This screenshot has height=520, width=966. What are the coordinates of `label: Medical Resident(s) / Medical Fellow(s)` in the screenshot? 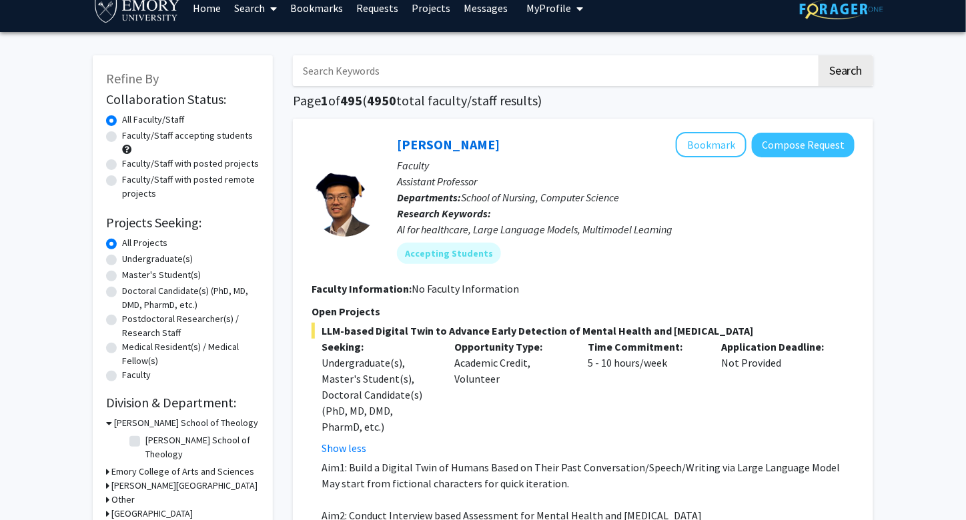 It's located at (191, 354).